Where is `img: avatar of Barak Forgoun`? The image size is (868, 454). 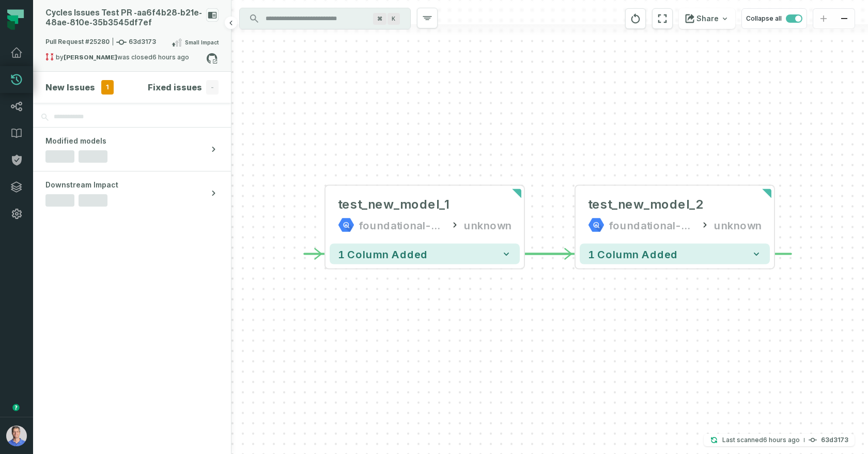 img: avatar of Barak Forgoun is located at coordinates (16, 436).